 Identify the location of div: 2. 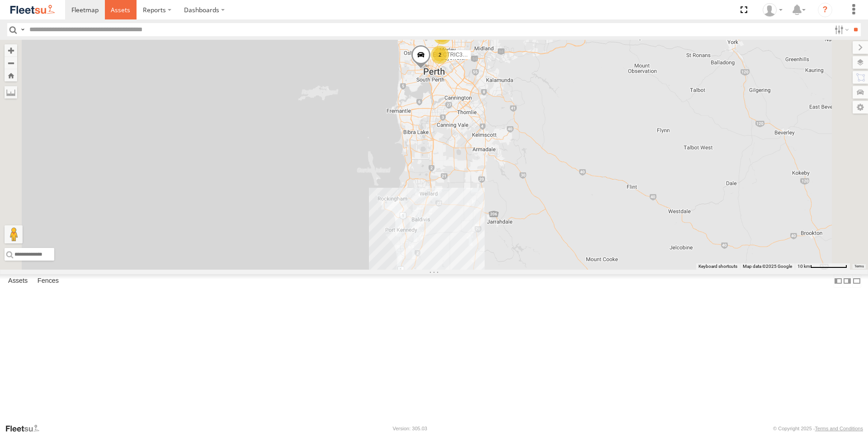
(440, 55).